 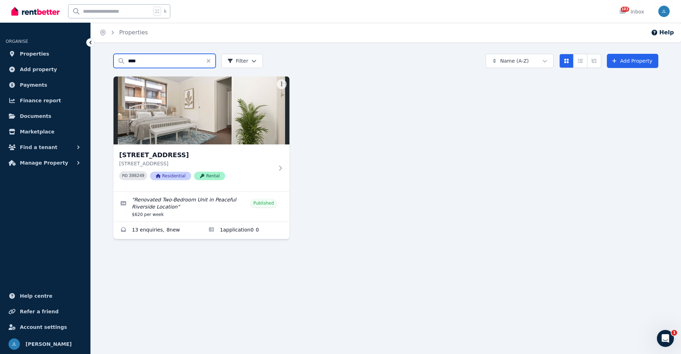 I want to click on span: 103, so click(x=625, y=9).